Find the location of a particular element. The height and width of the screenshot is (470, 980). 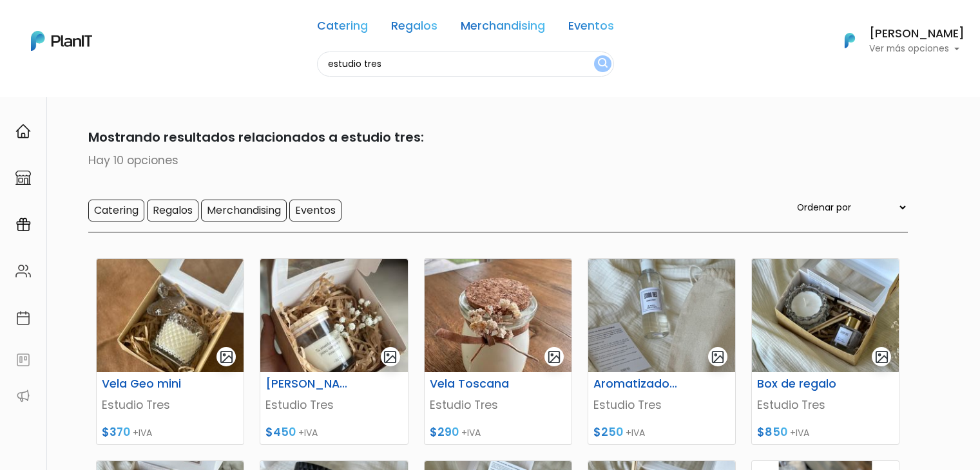

img: feedback-78b5a0c8f98aac82b08bfc38622c3050aee476f2c9584af64705fc4e61158814.svg is located at coordinates (23, 360).